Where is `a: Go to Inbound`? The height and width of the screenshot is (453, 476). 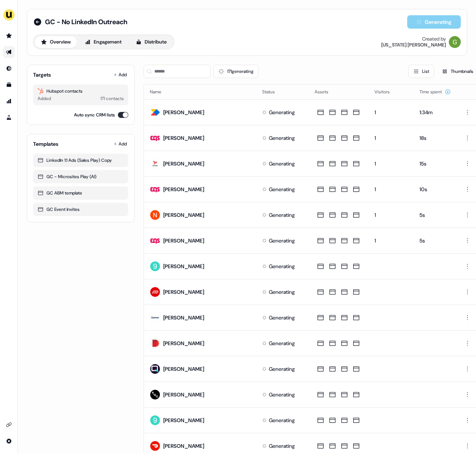 a: Go to Inbound is located at coordinates (9, 68).